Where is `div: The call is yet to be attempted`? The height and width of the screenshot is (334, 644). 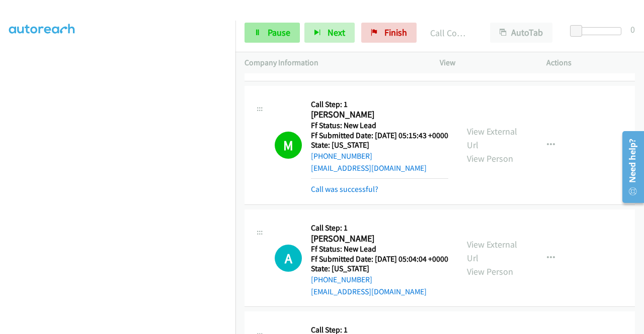
div: The call is yet to be attempted is located at coordinates (288, 258).